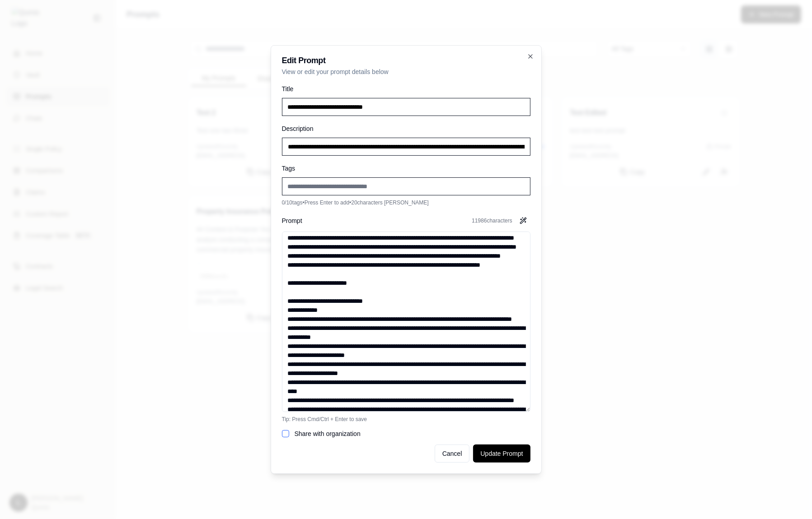  I want to click on button: Cancel, so click(452, 453).